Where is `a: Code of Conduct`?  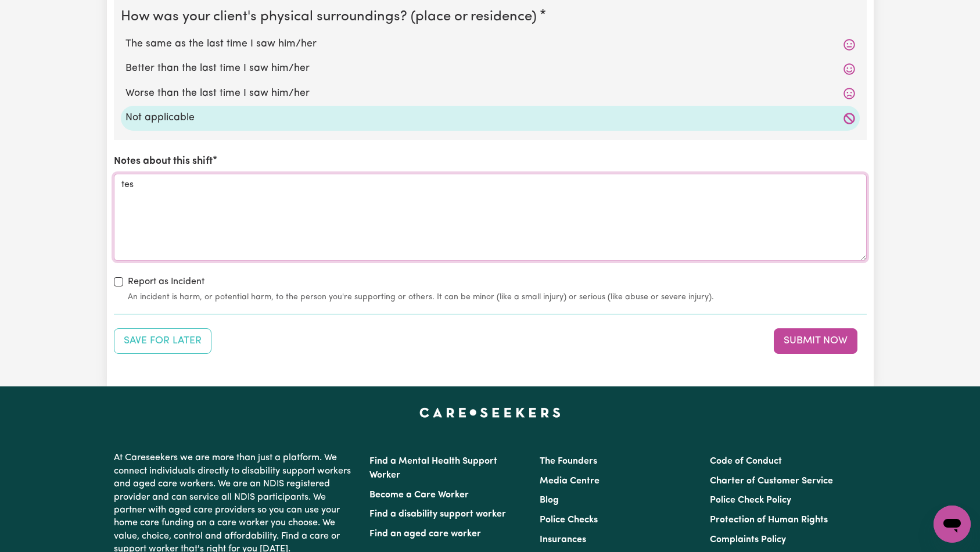 a: Code of Conduct is located at coordinates (745, 461).